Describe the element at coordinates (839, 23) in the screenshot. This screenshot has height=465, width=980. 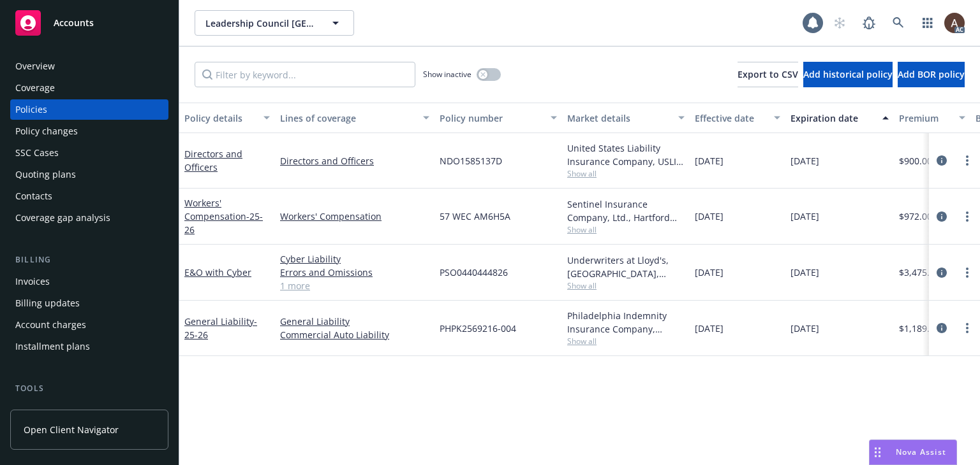
I see `a: Start snowing` at that location.